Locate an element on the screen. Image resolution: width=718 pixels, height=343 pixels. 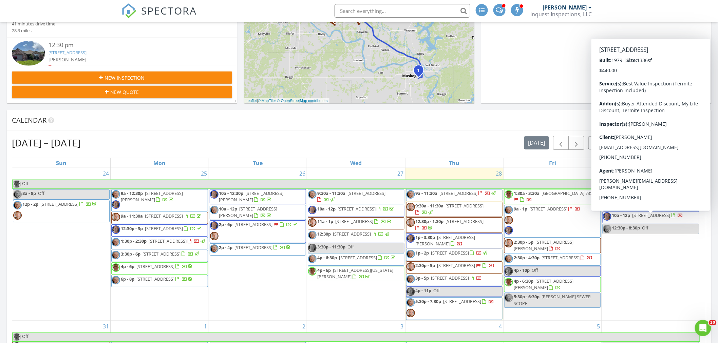
div: 41 minutes drive time is located at coordinates (34, 24).